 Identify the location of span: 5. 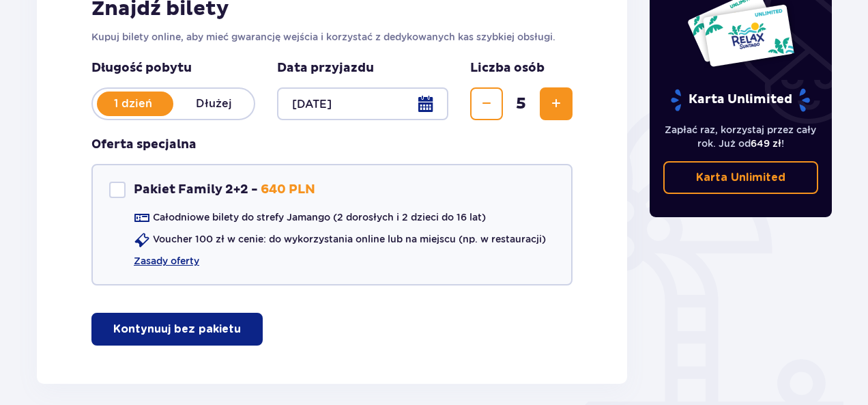
(522, 104).